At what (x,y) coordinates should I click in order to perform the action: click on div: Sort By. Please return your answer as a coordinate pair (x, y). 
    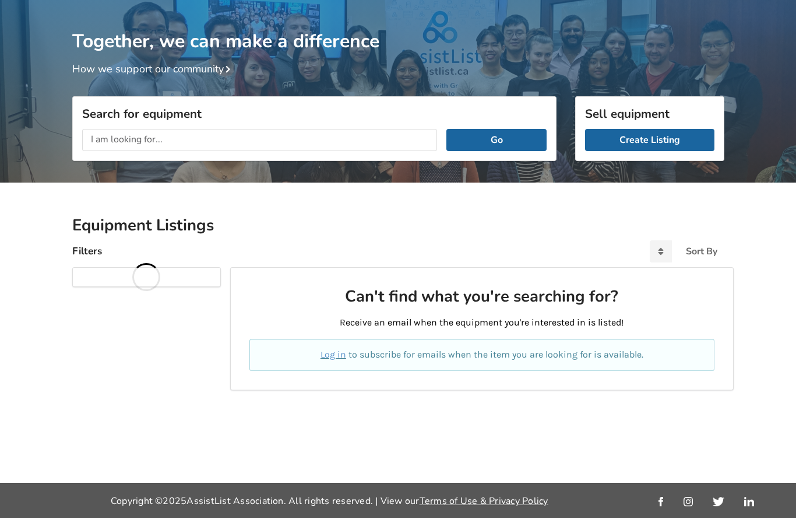
    Looking at the image, I should click on (702, 251).